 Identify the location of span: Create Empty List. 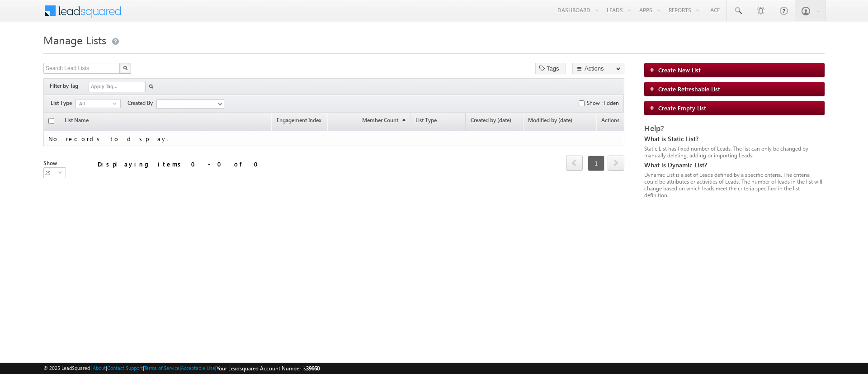
(682, 108).